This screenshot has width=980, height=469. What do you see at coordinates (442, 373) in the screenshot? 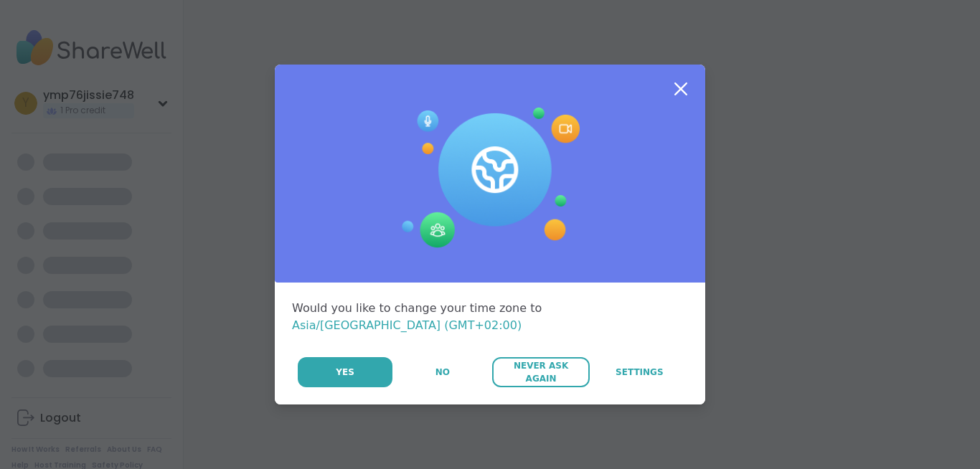
I see `button: No` at bounding box center [442, 373].